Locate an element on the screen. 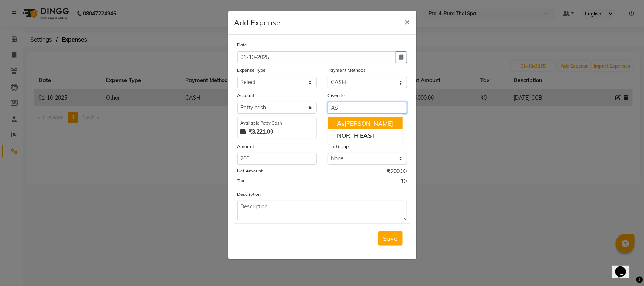  label: Description is located at coordinates (249, 194).